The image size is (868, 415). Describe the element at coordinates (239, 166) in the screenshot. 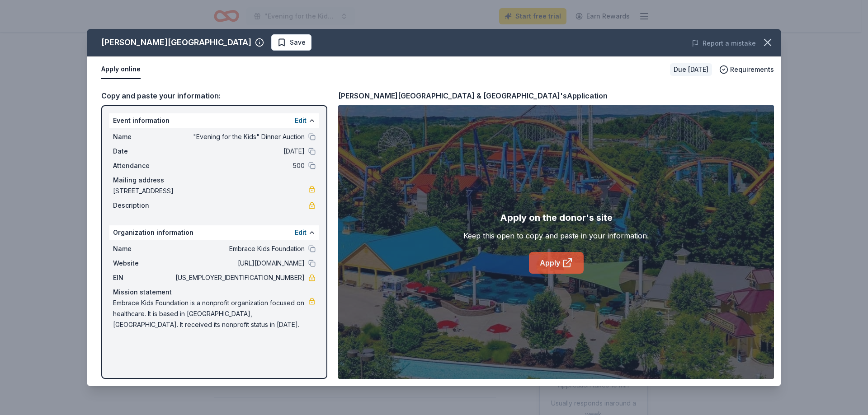

I see `span: 500` at that location.